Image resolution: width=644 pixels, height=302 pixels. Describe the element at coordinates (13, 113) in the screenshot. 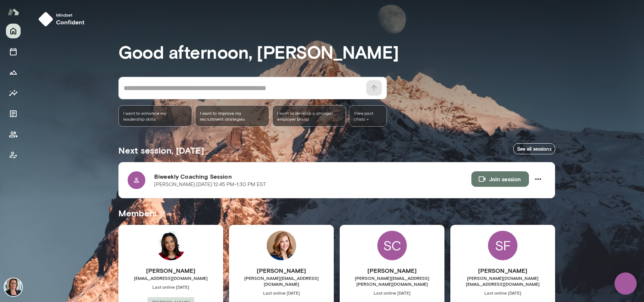

I see `button: Documents` at that location.